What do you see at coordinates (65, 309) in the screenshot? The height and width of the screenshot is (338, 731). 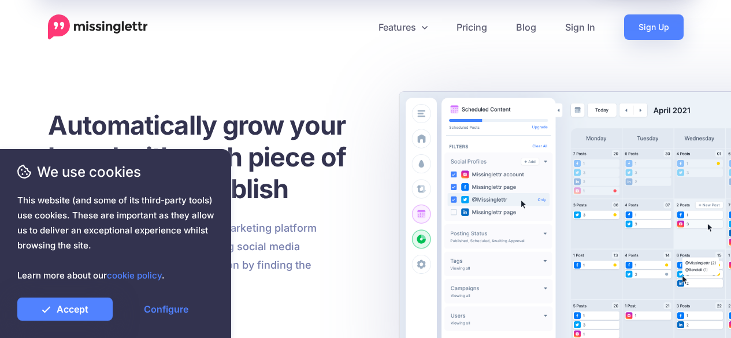 I see `a: Accept` at bounding box center [65, 309].